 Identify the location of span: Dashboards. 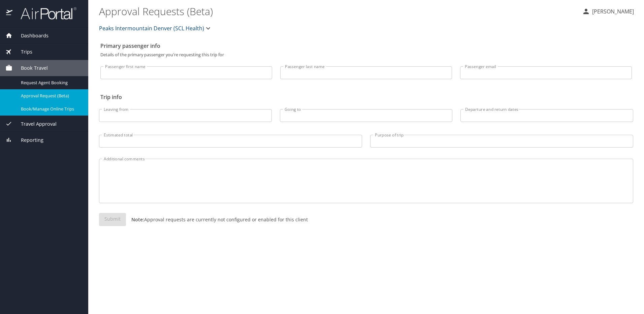
(30, 36).